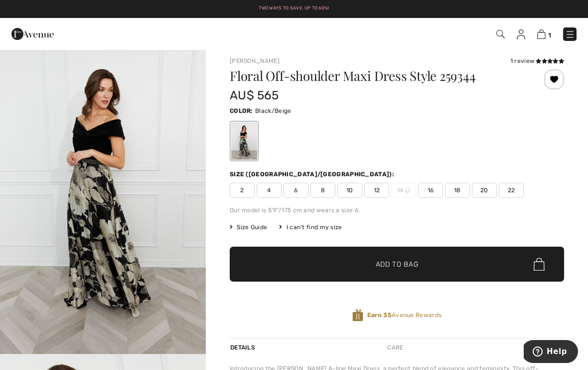 This screenshot has height=370, width=588. I want to click on img: 1ère Avenue, so click(32, 34).